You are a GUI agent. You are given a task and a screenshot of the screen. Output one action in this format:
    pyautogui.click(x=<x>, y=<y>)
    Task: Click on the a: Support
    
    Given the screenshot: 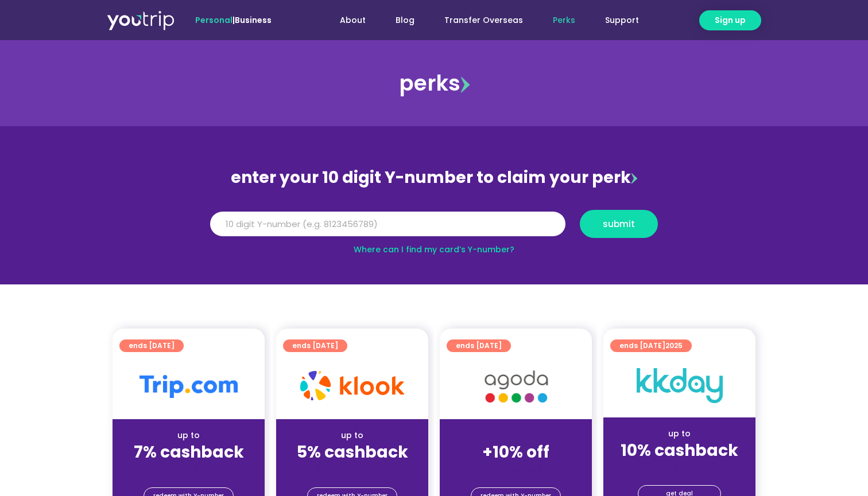 What is the action you would take?
    pyautogui.click(x=622, y=20)
    